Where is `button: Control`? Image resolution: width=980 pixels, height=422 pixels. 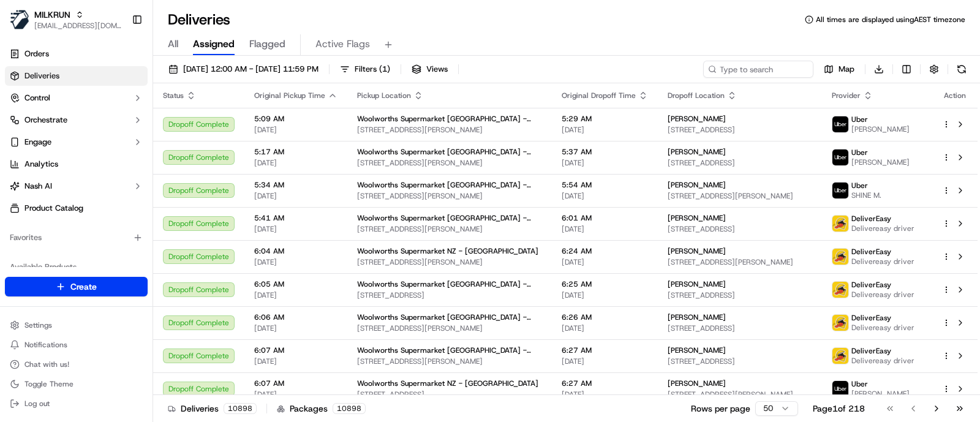
button: Control is located at coordinates (76, 98).